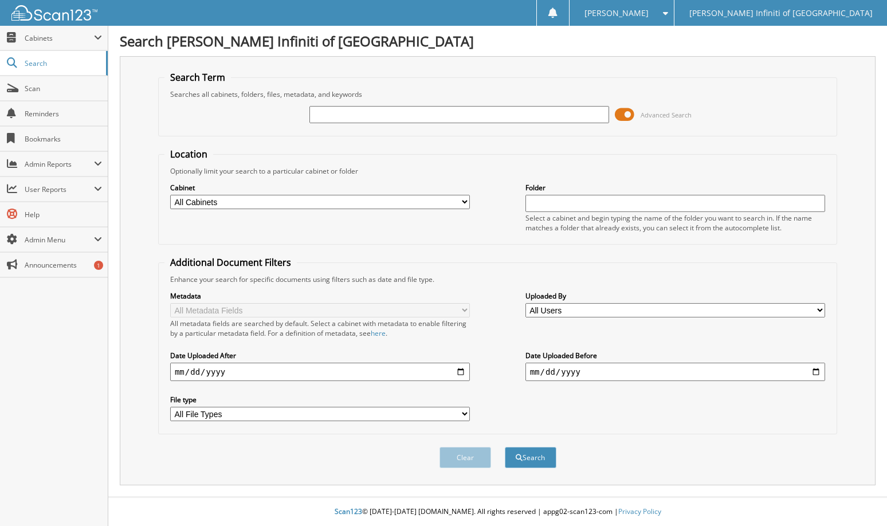  I want to click on span: Announcements, so click(63, 265).